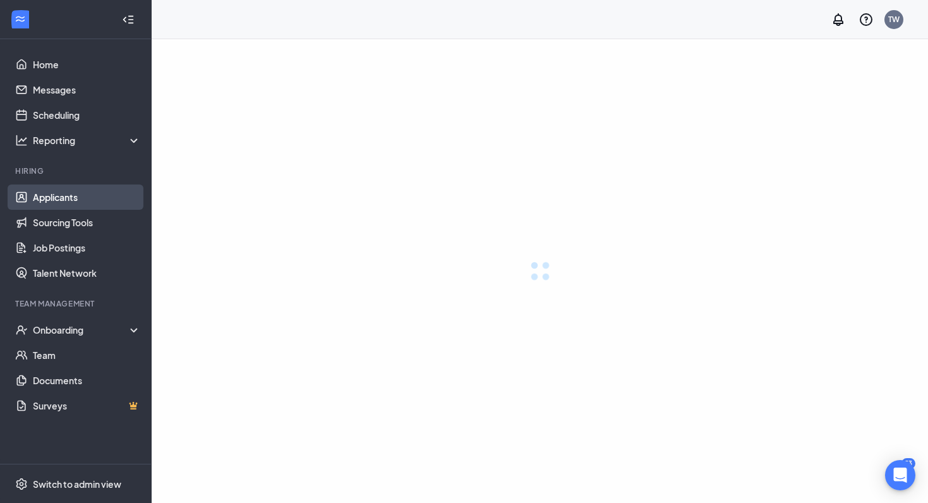 The height and width of the screenshot is (503, 928). I want to click on a: Applicants, so click(87, 197).